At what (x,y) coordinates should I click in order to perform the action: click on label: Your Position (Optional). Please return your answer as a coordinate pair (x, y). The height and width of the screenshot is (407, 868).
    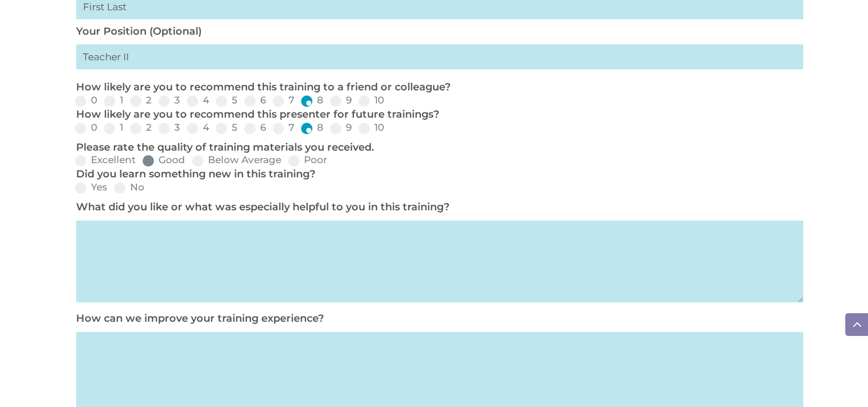
    Looking at the image, I should click on (139, 31).